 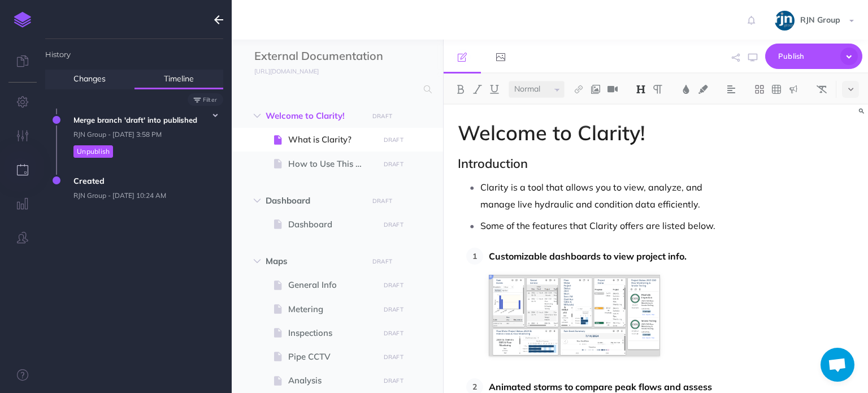 What do you see at coordinates (179, 79) in the screenshot?
I see `a: Timeline` at bounding box center [179, 79].